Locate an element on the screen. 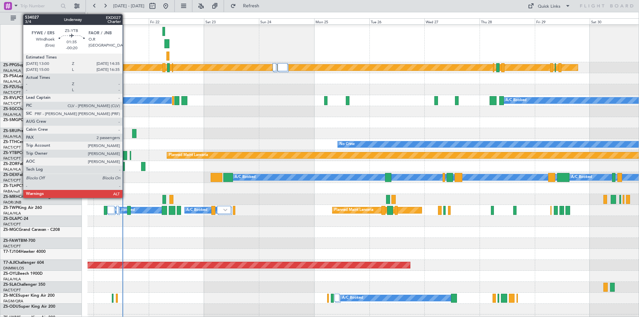  a: ZS-SMGPC12 is located at coordinates (16, 120).